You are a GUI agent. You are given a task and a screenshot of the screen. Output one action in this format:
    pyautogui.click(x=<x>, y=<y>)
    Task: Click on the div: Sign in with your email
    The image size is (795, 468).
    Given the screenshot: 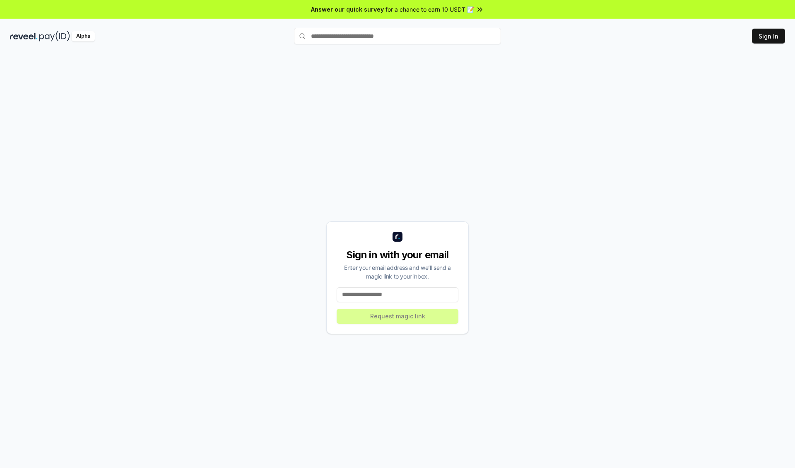 What is the action you would take?
    pyautogui.click(x=398, y=255)
    